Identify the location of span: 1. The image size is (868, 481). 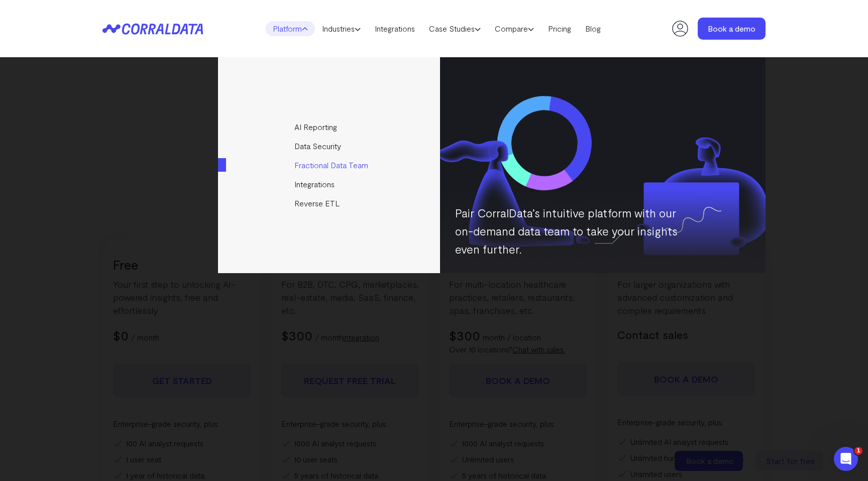
(858, 450).